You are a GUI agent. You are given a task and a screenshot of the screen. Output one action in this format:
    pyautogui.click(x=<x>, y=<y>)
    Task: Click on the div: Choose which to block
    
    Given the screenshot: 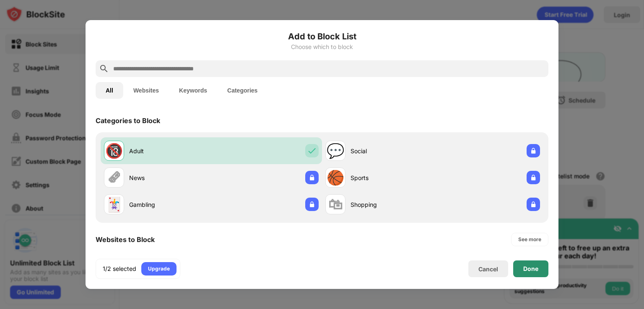 What is the action you would take?
    pyautogui.click(x=322, y=47)
    